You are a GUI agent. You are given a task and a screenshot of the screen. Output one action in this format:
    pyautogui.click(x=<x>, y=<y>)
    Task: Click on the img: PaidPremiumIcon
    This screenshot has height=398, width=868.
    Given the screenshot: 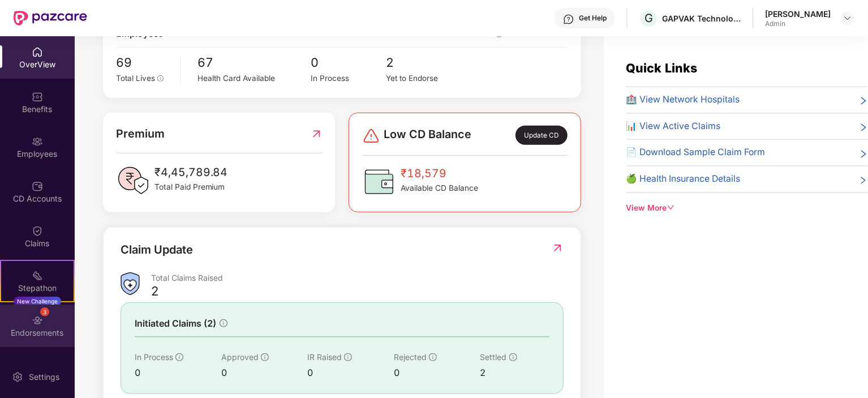 What is the action you would take?
    pyautogui.click(x=133, y=181)
    